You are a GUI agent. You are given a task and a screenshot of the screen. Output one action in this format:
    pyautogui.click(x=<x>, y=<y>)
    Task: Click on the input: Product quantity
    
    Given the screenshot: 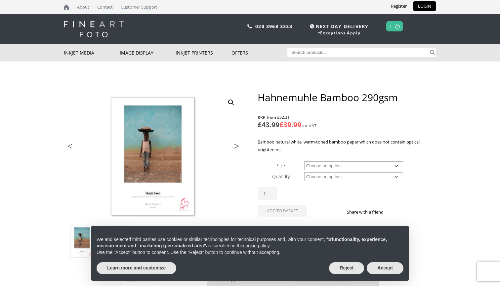 What is the action you would take?
    pyautogui.click(x=267, y=194)
    